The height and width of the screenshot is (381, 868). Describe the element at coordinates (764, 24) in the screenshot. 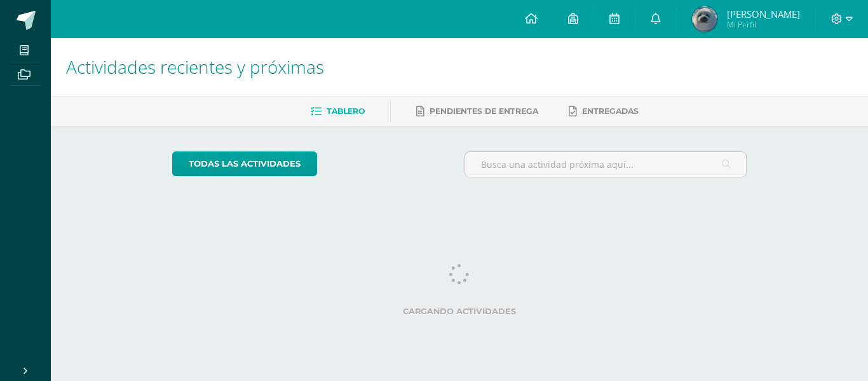

I see `span: Mi Perfil` at that location.